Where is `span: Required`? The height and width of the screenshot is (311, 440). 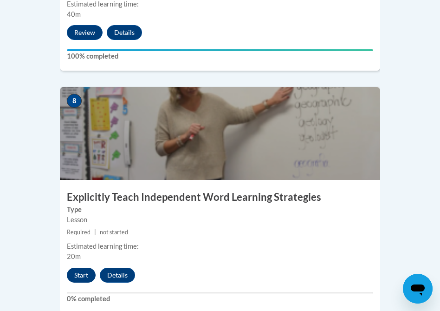
span: Required is located at coordinates (78, 232).